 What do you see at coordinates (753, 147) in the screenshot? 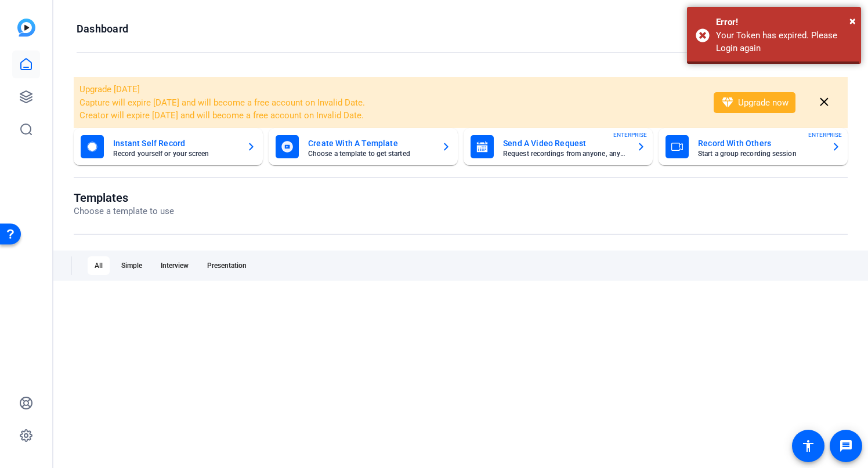
I see `button: Record With OthersStart a group recording sessionENTERPRISE` at bounding box center [753, 147].